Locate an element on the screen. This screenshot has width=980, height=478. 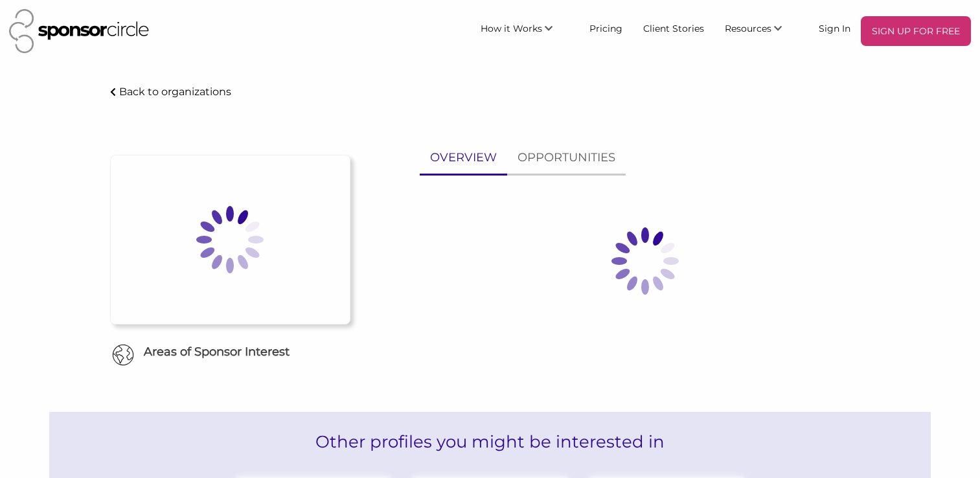
li: Resources is located at coordinates (761, 31).